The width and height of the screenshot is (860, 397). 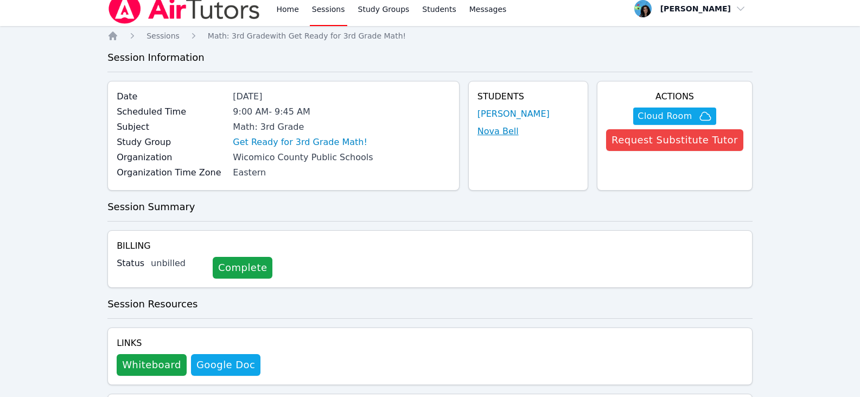 What do you see at coordinates (430, 36) in the screenshot?
I see `nav: Breadcrumb` at bounding box center [430, 36].